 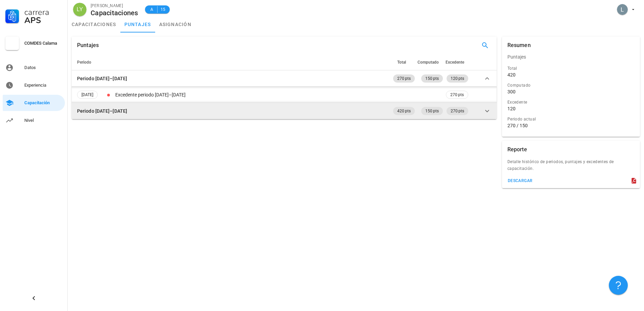 I want to click on div: Total, so click(x=571, y=69).